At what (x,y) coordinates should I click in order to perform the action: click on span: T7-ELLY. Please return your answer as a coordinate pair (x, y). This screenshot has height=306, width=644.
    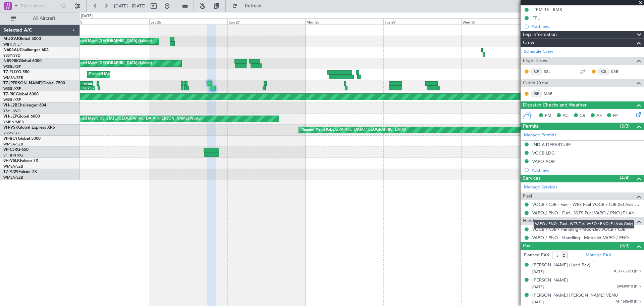
    Looking at the image, I should click on (11, 72).